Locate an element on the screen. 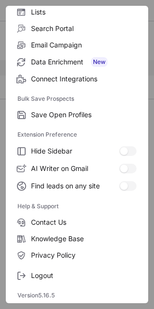 This screenshot has height=309, width=154. span: Save Open Profiles is located at coordinates (84, 115).